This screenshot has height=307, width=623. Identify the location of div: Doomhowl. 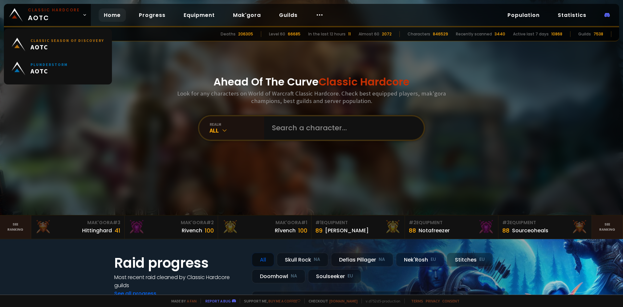
(278, 276).